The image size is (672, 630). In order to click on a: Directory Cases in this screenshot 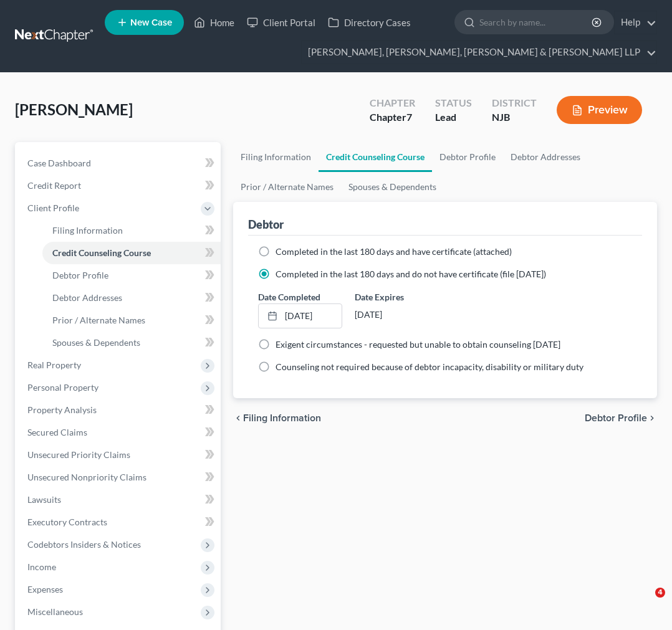, I will do `click(369, 23)`.